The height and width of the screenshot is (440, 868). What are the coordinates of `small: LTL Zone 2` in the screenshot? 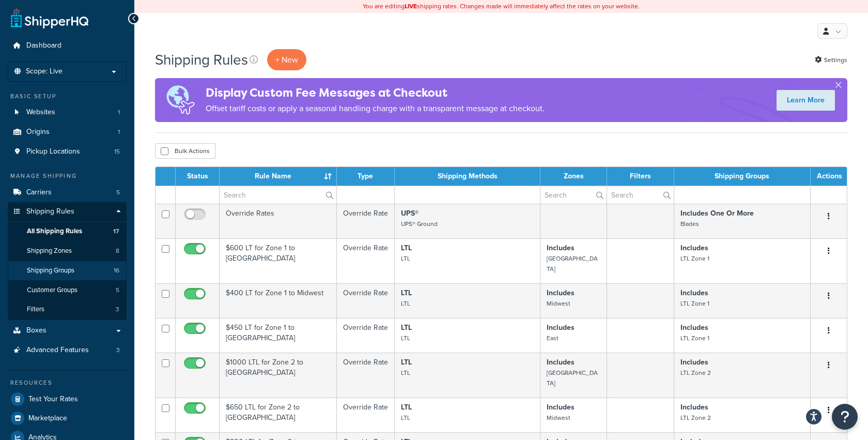 It's located at (695, 373).